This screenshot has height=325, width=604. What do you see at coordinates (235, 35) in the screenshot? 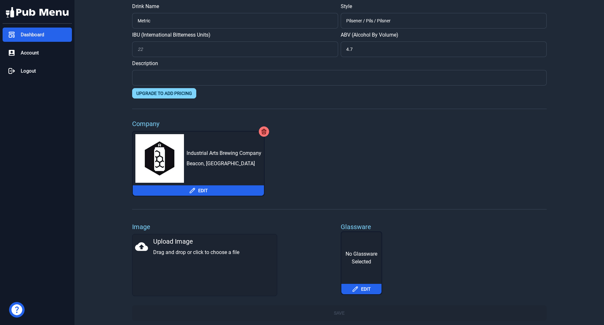
I see `label: IBU (International Bitterness Units)` at bounding box center [235, 35].